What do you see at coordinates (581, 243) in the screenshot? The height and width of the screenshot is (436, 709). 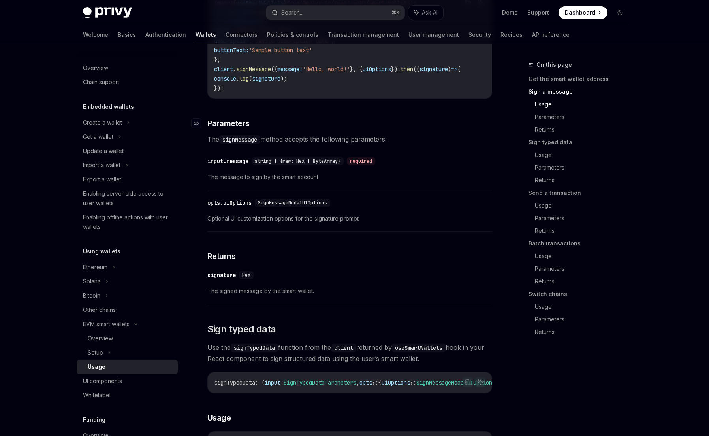 I see `a: Batch transactions` at bounding box center [581, 243].